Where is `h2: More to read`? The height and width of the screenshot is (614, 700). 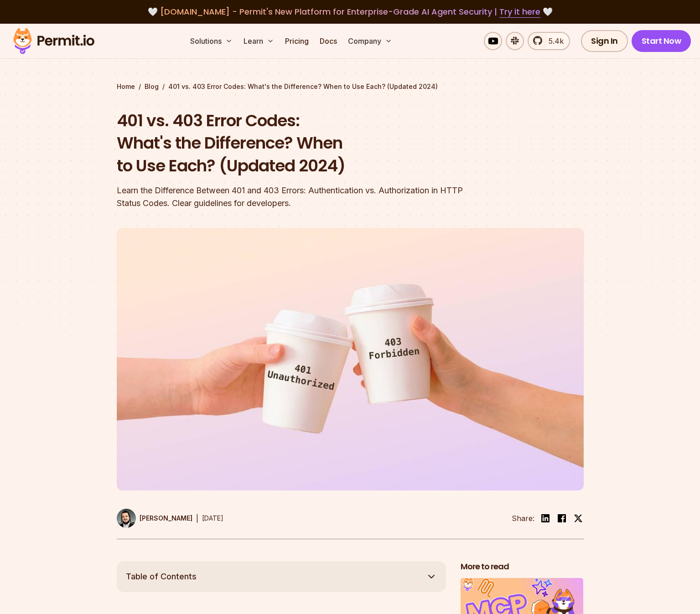 h2: More to read is located at coordinates (522, 567).